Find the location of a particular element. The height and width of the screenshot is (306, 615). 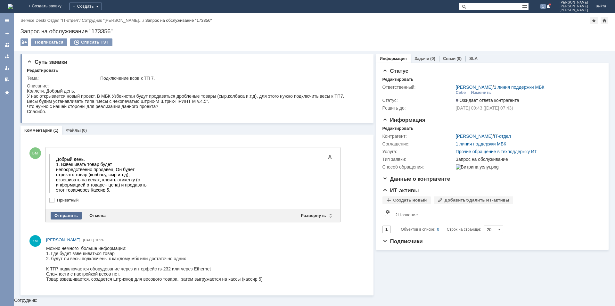

span: 1 is located at coordinates (543, 6).